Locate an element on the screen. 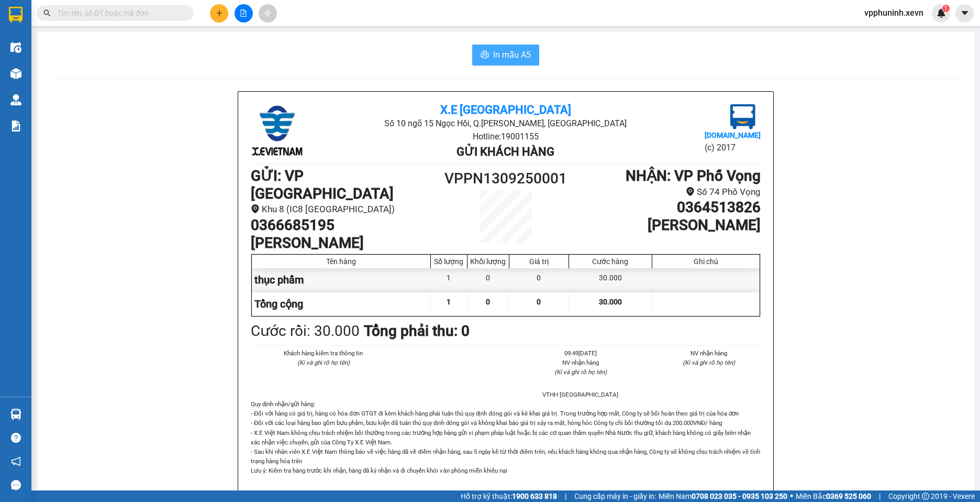 The image size is (980, 502). span: aim is located at coordinates (267, 13).